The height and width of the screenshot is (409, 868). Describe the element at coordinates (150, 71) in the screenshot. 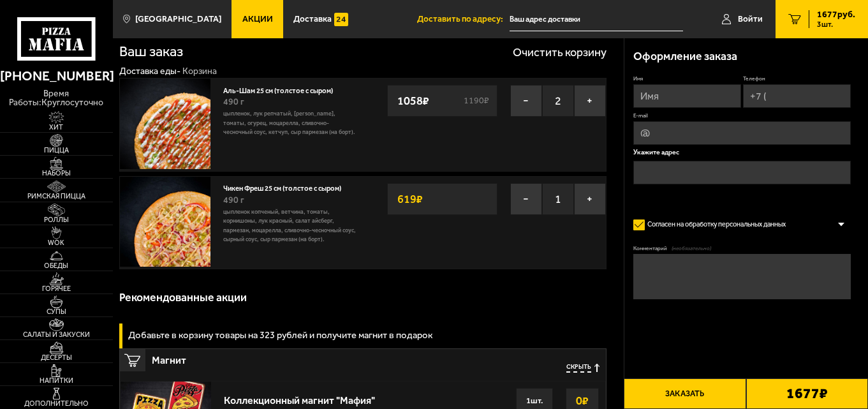

I see `a: Доставка еды-` at that location.